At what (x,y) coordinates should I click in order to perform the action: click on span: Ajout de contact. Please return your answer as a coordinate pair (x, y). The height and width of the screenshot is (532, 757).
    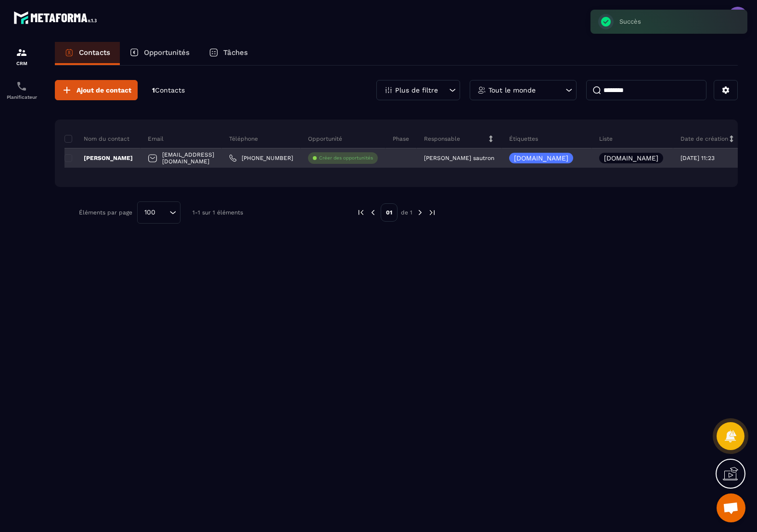
    Looking at the image, I should click on (104, 90).